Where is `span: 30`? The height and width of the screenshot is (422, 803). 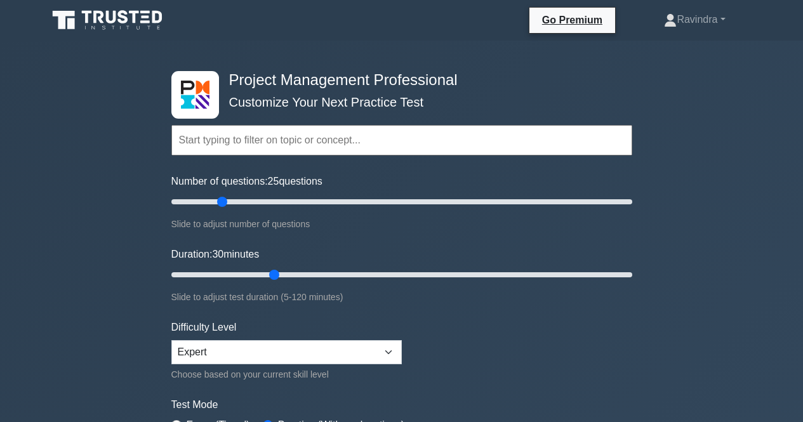
span: 30 is located at coordinates (218, 254).